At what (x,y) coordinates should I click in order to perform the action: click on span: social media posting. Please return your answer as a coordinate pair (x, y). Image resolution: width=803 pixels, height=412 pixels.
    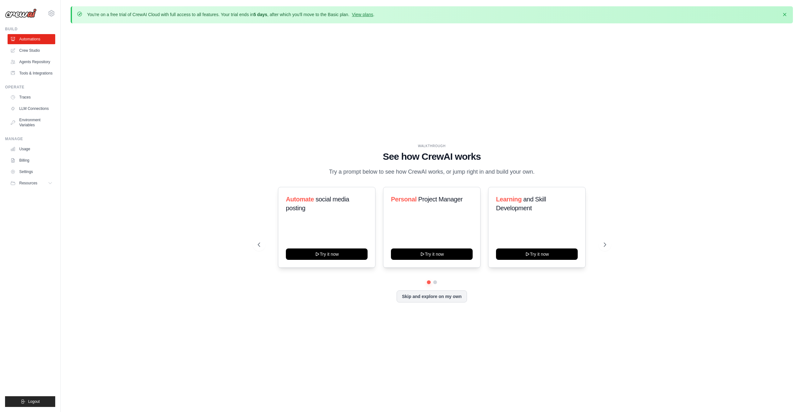
    Looking at the image, I should click on (317, 204).